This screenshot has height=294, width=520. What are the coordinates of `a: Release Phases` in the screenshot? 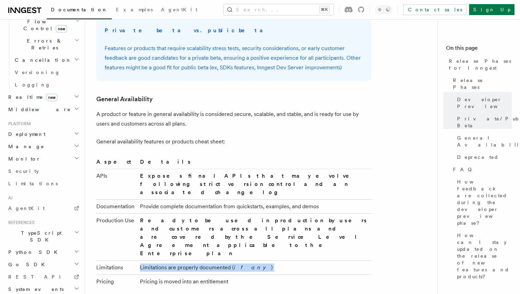 It's located at (480, 84).